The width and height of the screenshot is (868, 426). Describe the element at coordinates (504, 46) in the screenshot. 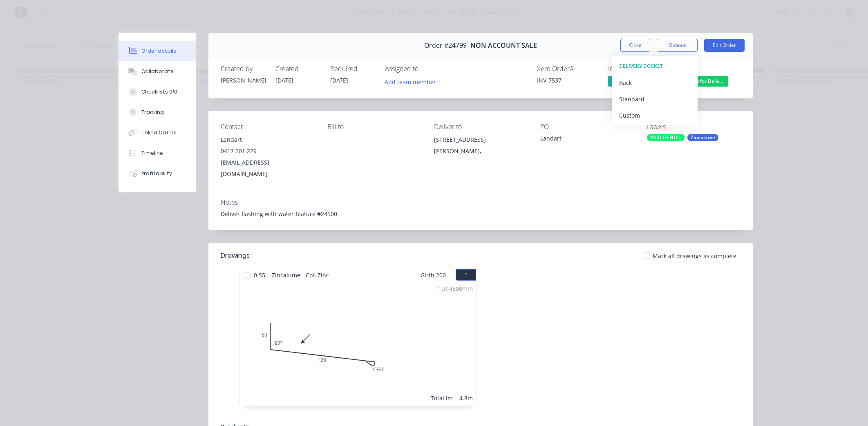

I see `span: NON ACCOUNT SALE` at that location.